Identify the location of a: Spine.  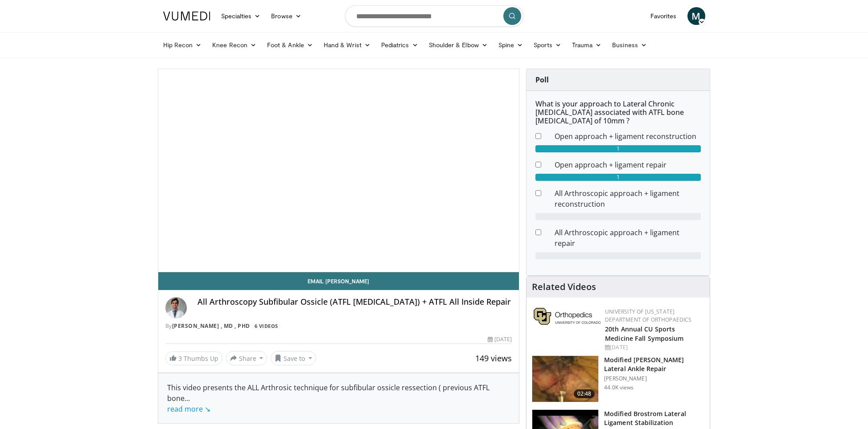
(510, 45).